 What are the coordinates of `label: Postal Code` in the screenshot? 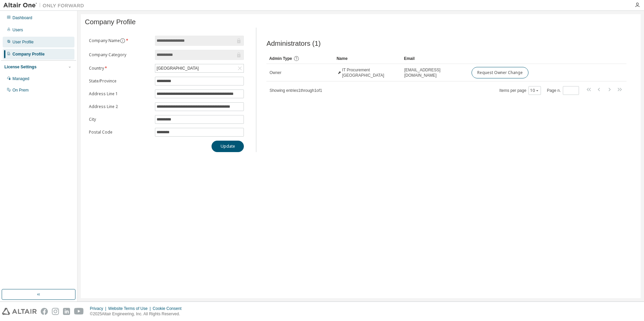 It's located at (120, 132).